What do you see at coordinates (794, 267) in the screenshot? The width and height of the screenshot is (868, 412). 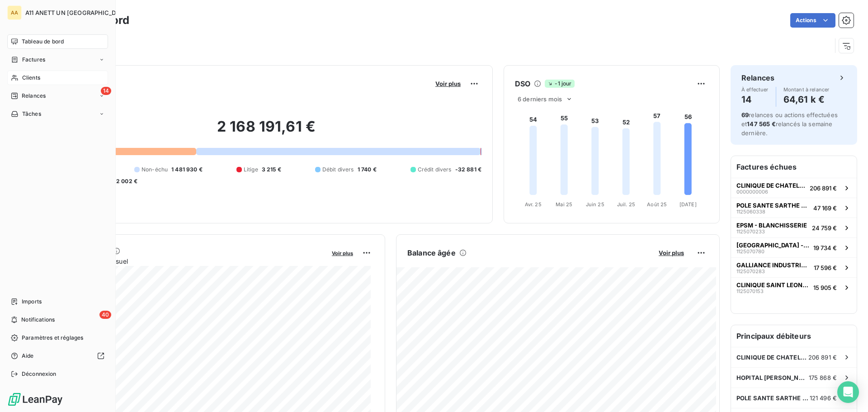 I see `button: GALLIANCE INDUSTRIE SEVRIENNE112507028317 596 €` at bounding box center [794, 267].